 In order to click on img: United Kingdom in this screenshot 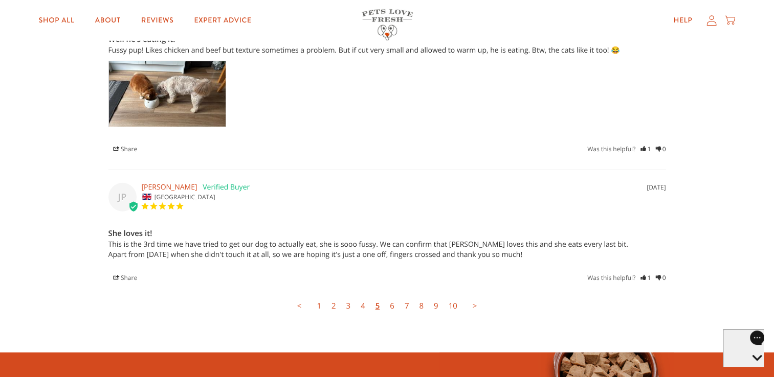, I will do `click(147, 197)`.